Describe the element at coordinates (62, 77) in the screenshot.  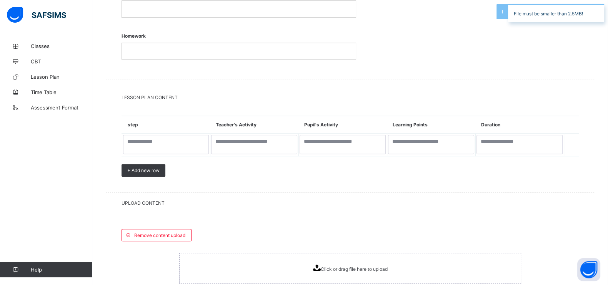
I see `span: Lesson Plan` at that location.